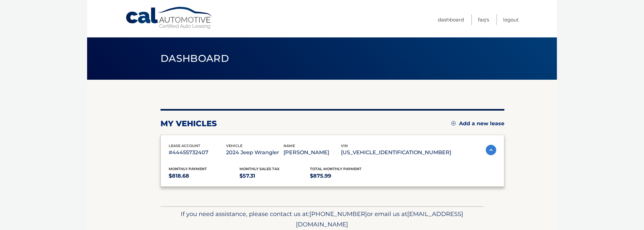 The image size is (644, 230). What do you see at coordinates (169, 18) in the screenshot?
I see `a: Cal Automotive` at bounding box center [169, 18].